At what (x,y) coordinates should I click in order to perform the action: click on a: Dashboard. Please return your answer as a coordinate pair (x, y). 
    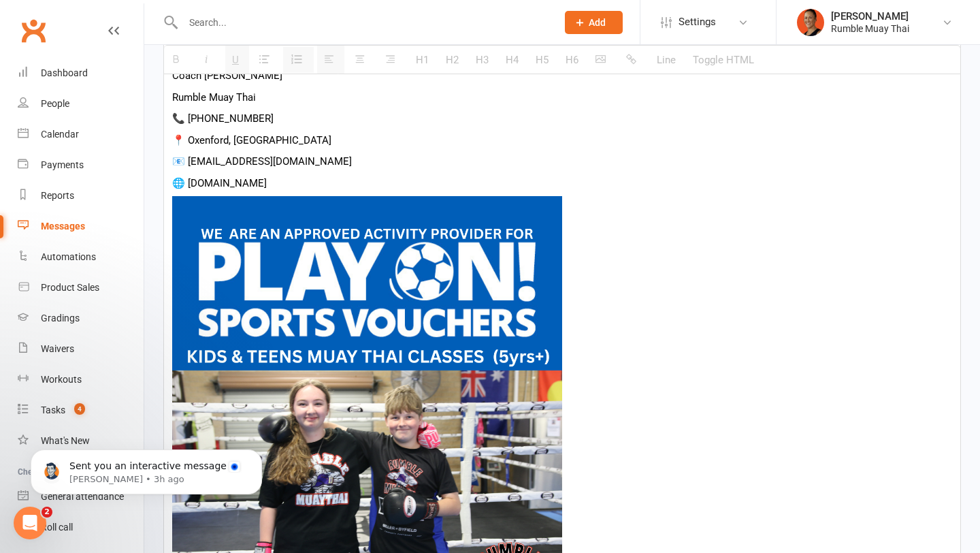
    Looking at the image, I should click on (80, 73).